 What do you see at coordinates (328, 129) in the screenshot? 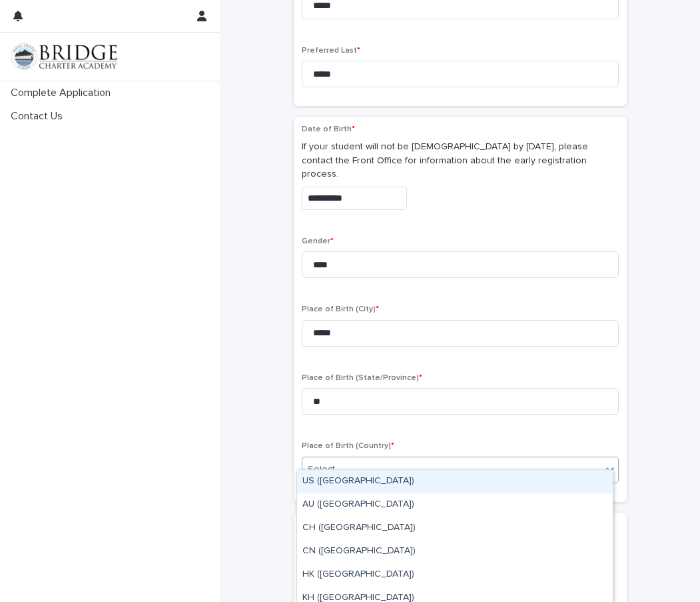
I see `span: Date of Birth` at bounding box center [328, 129].